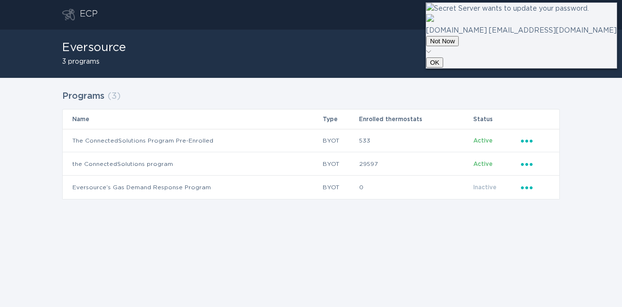 The image size is (622, 307). What do you see at coordinates (94, 48) in the screenshot?
I see `h1: Eversource` at bounding box center [94, 48].